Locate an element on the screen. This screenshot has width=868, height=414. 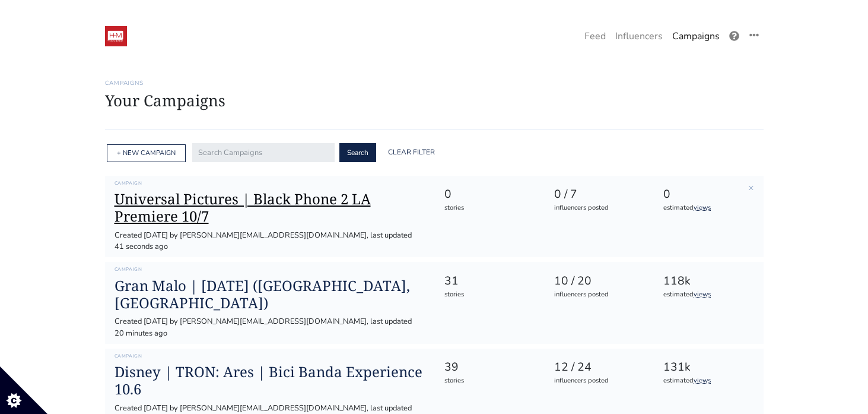
a: Influencers is located at coordinates (639, 36).